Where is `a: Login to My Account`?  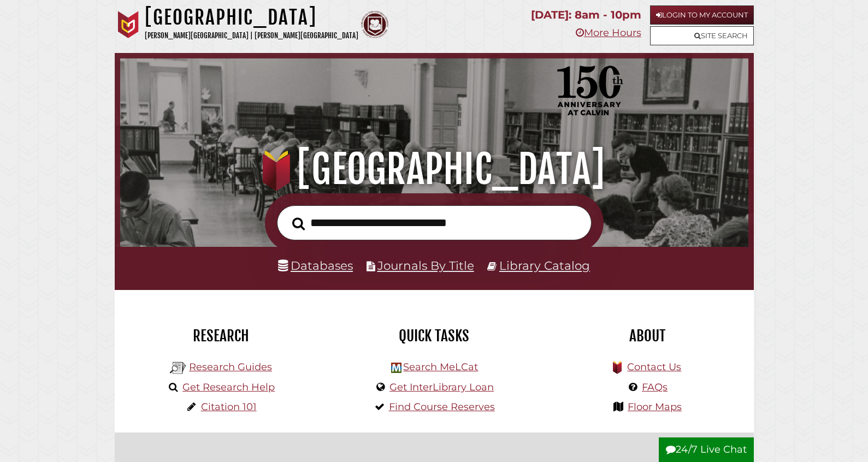
a: Login to My Account is located at coordinates (702, 15).